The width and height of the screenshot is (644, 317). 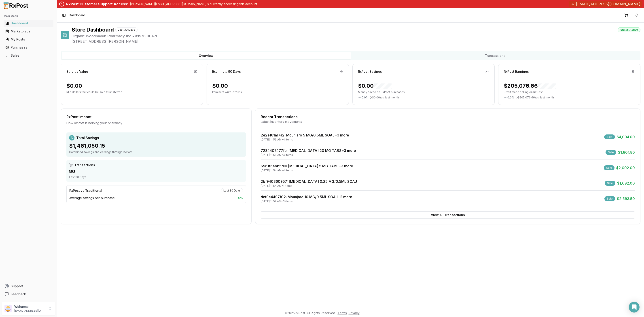 I want to click on span: $1,801.80, so click(x=626, y=152).